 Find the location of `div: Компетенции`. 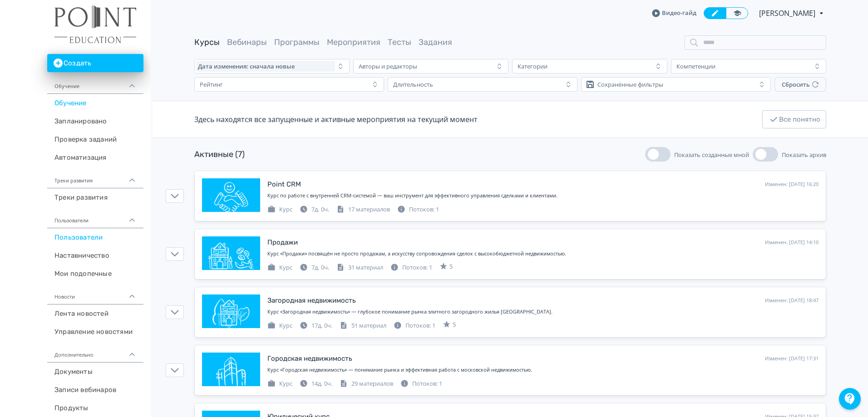

div: Компетенции is located at coordinates (696, 66).